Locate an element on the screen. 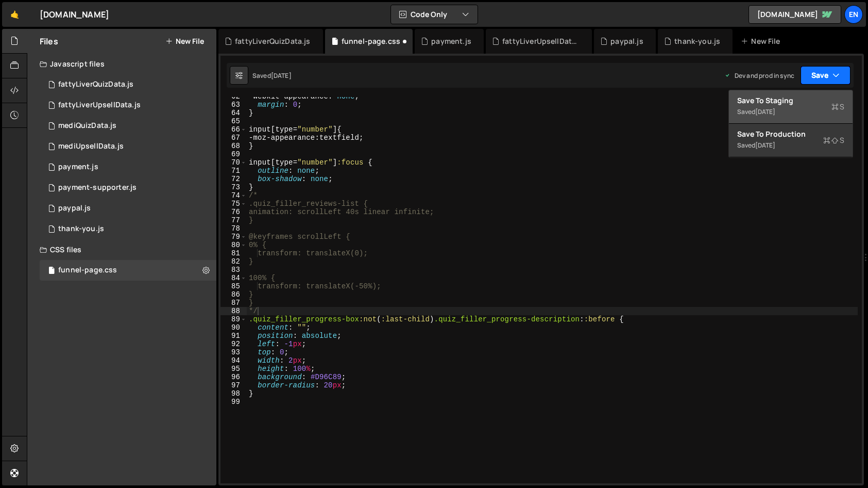 The width and height of the screenshot is (868, 488). div: 86 is located at coordinates (234, 294).